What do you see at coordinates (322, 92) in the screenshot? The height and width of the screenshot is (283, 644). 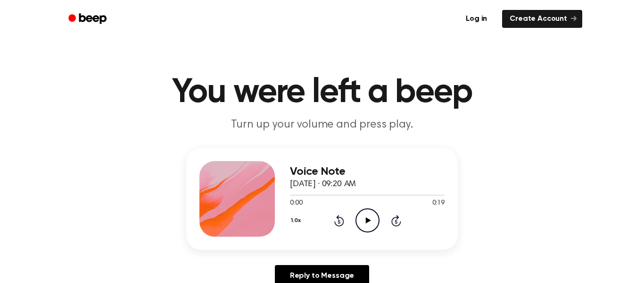 I see `h1: You were left a beep` at bounding box center [322, 92].